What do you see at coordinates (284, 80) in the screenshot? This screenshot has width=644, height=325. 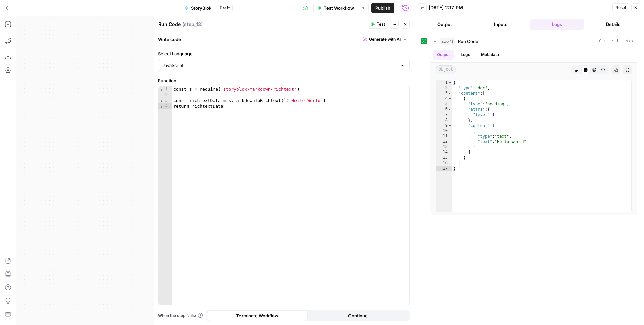 I see `label: Function` at bounding box center [284, 80].